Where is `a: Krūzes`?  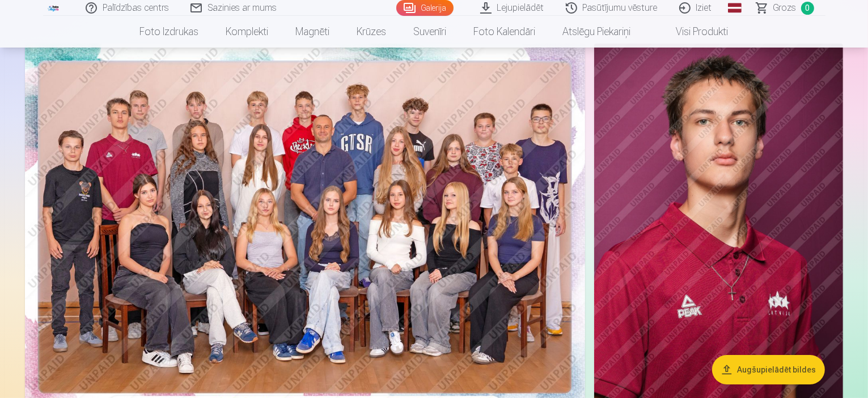 a: Krūzes is located at coordinates (372, 32).